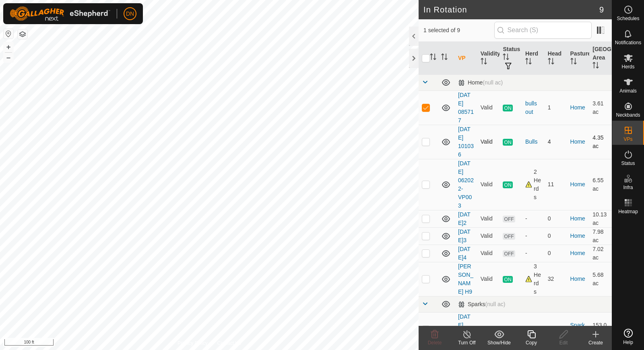 The height and width of the screenshot is (350, 644). What do you see at coordinates (628, 139) in the screenshot?
I see `span: VPs` at bounding box center [628, 139].